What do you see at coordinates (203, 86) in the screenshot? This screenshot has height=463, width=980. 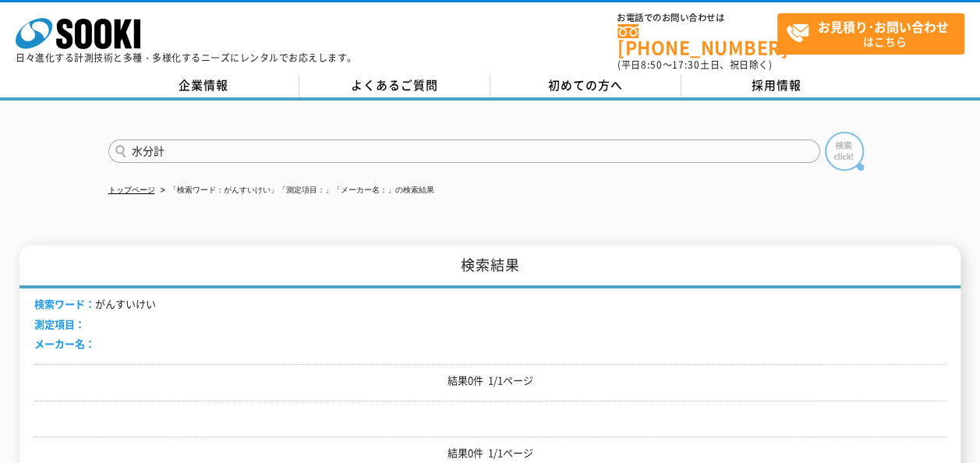 I see `a: 企業情報` at bounding box center [203, 86].